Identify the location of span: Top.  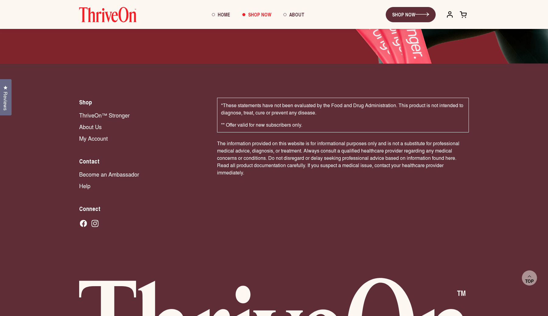
(529, 281).